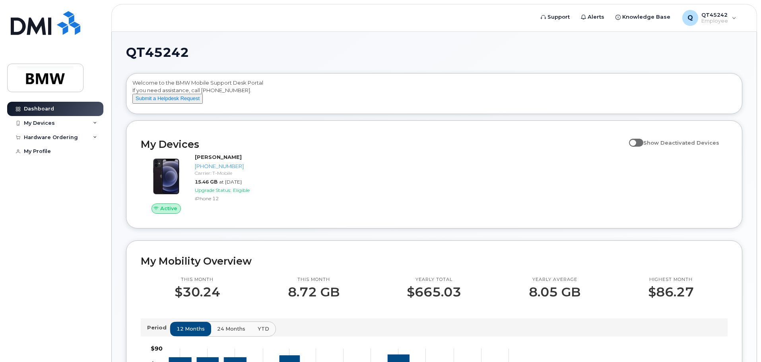  What do you see at coordinates (434, 280) in the screenshot?
I see `p: Yearly total` at bounding box center [434, 280].